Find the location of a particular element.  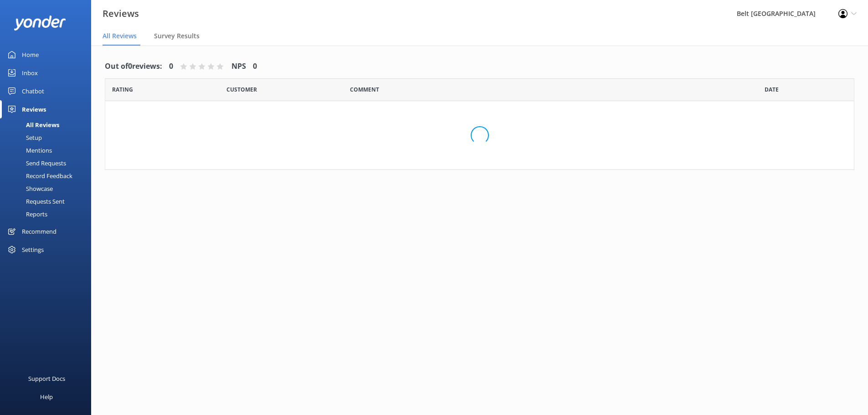

a: All Reviews is located at coordinates (49, 125).